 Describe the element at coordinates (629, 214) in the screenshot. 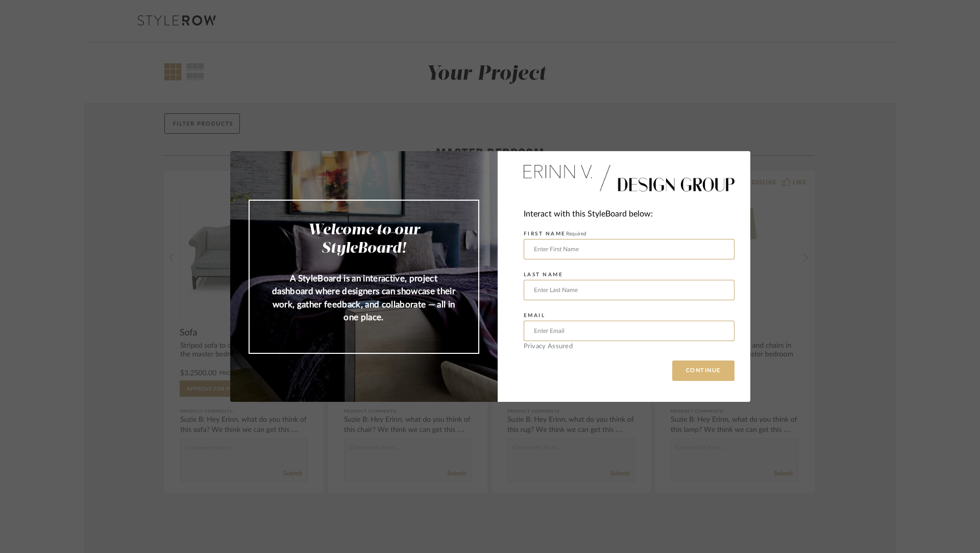

I see `div: Interact with this StyleBoard below:` at that location.